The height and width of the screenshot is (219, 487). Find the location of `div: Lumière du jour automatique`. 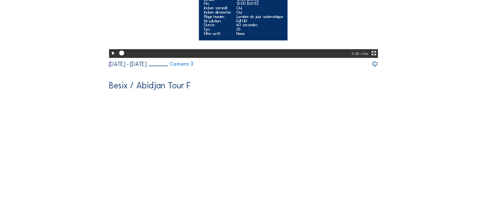

div: Lumière du jour automatique is located at coordinates (260, 16).